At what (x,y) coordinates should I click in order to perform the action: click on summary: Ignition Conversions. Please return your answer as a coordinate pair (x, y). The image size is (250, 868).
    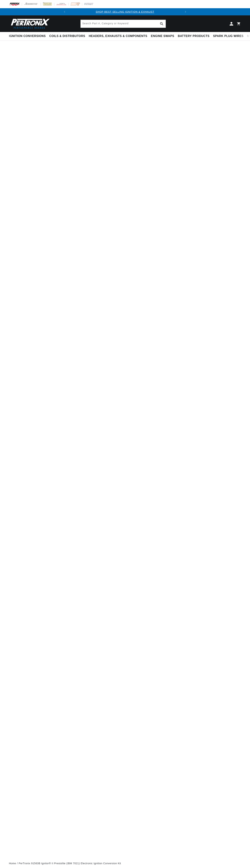
    Looking at the image, I should click on (28, 36).